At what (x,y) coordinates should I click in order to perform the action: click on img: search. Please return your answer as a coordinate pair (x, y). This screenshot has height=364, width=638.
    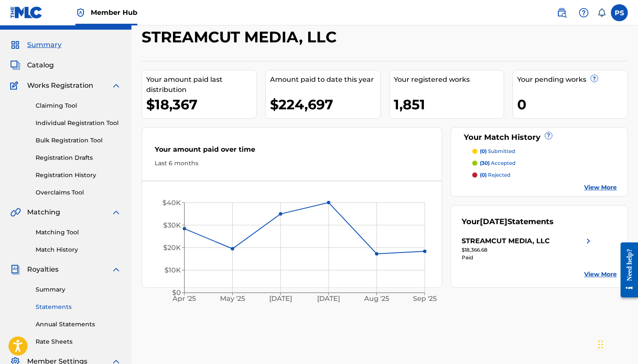
    Looking at the image, I should click on (562, 12).